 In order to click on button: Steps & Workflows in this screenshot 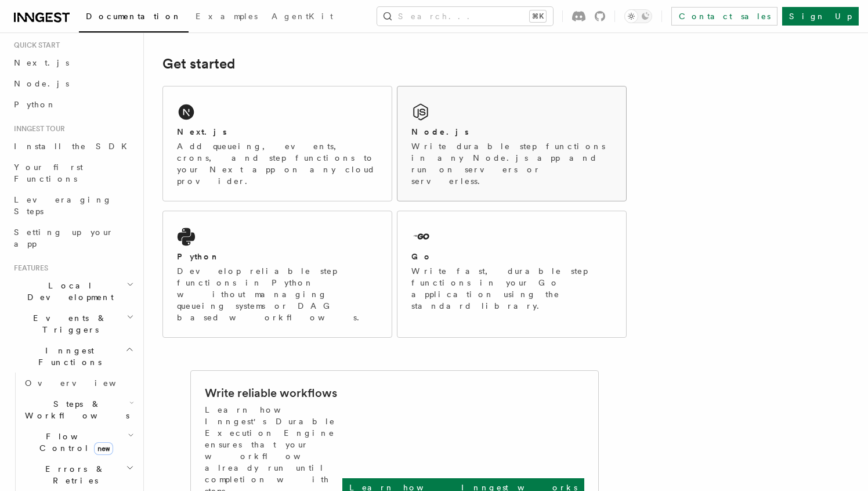, I will do `click(79, 410)`.